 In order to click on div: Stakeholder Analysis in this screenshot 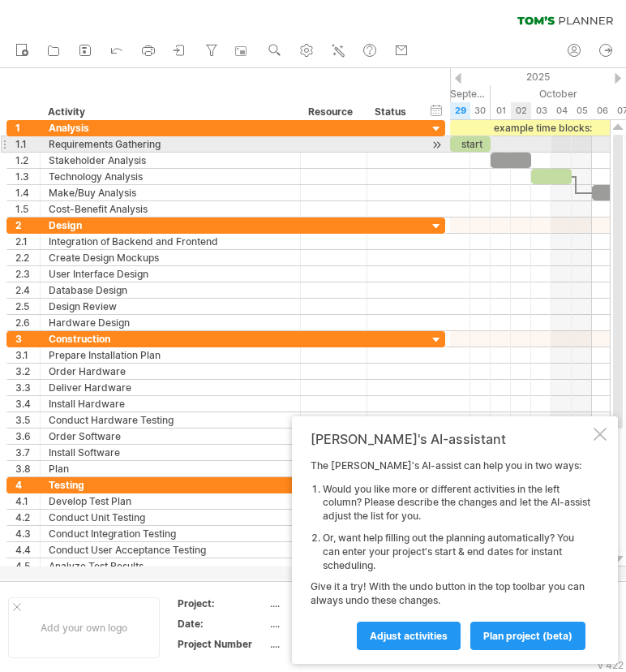, I will do `click(171, 160)`.